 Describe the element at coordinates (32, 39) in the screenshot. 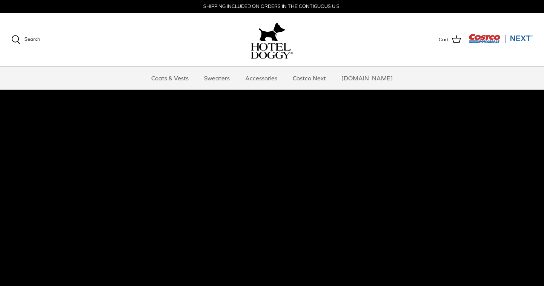

I see `span: Search` at that location.